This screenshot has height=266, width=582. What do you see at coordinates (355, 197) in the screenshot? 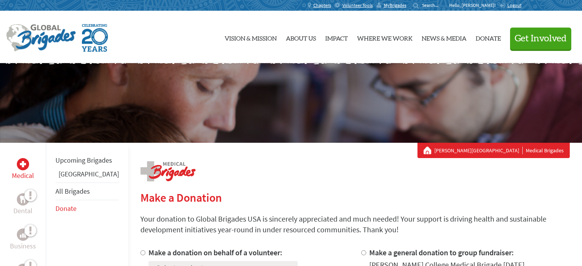
I see `h2: Make a Donation` at bounding box center [355, 197].